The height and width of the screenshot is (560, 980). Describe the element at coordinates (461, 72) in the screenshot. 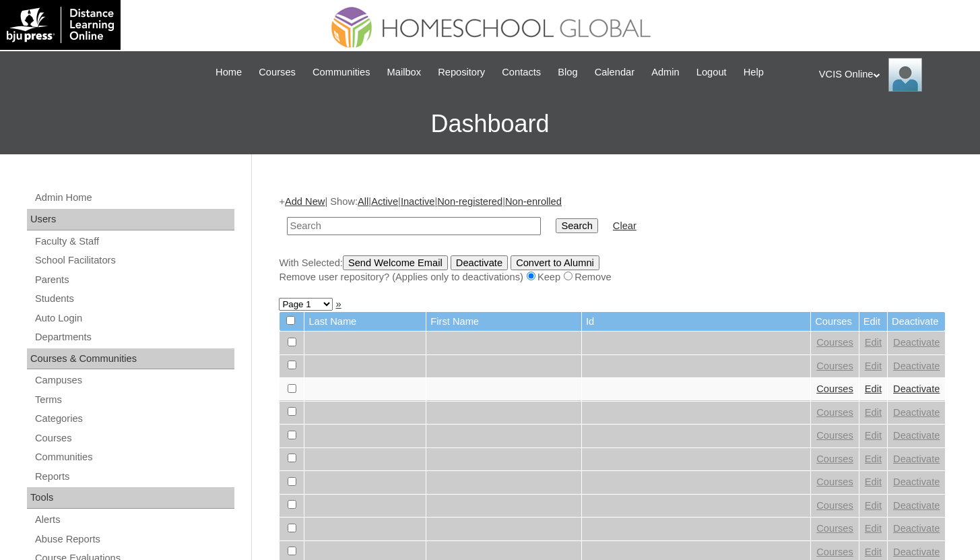

I see `a: Repository` at that location.